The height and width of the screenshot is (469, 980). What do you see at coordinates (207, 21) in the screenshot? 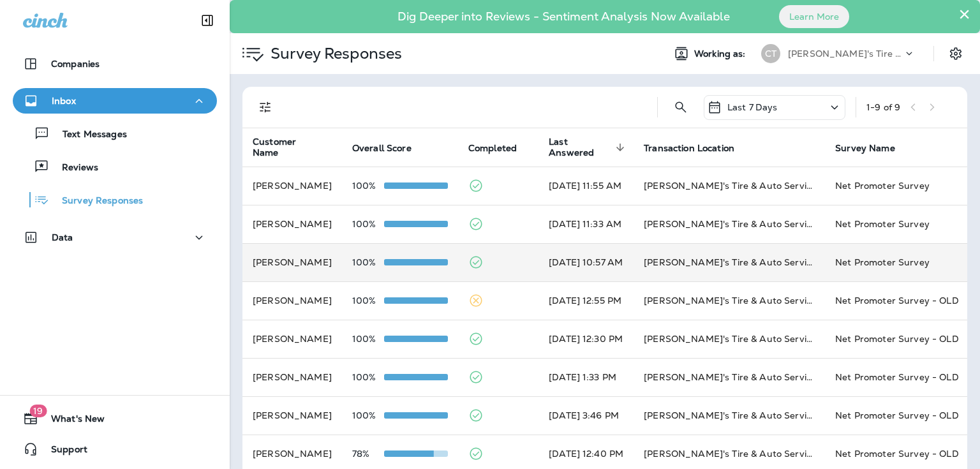
I see `button: Collapse Sidebar` at bounding box center [207, 21].